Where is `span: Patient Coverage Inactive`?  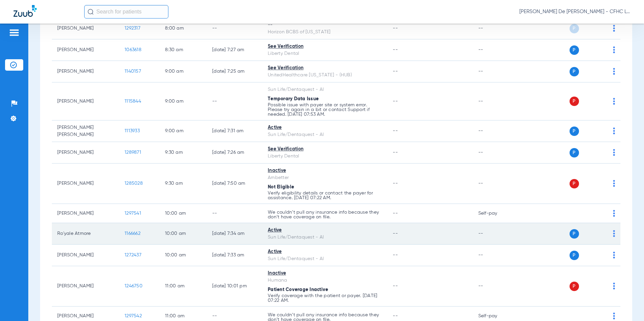
span: Patient Coverage Inactive is located at coordinates (298, 290).